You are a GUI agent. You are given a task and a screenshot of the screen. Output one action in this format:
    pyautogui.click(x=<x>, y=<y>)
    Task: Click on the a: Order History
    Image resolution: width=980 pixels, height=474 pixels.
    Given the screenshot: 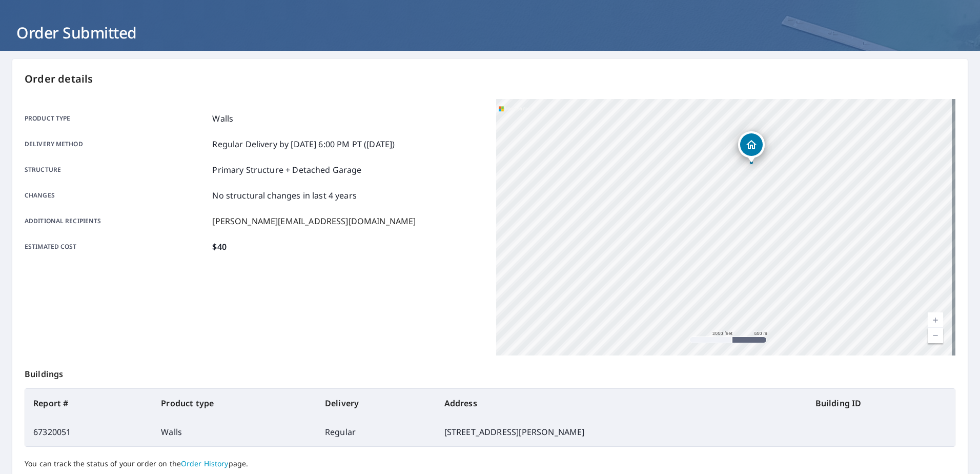 What is the action you would take?
    pyautogui.click(x=205, y=463)
    